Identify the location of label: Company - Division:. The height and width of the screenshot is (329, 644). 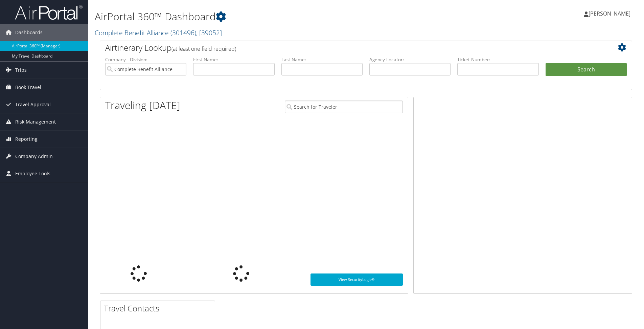
(146, 59).